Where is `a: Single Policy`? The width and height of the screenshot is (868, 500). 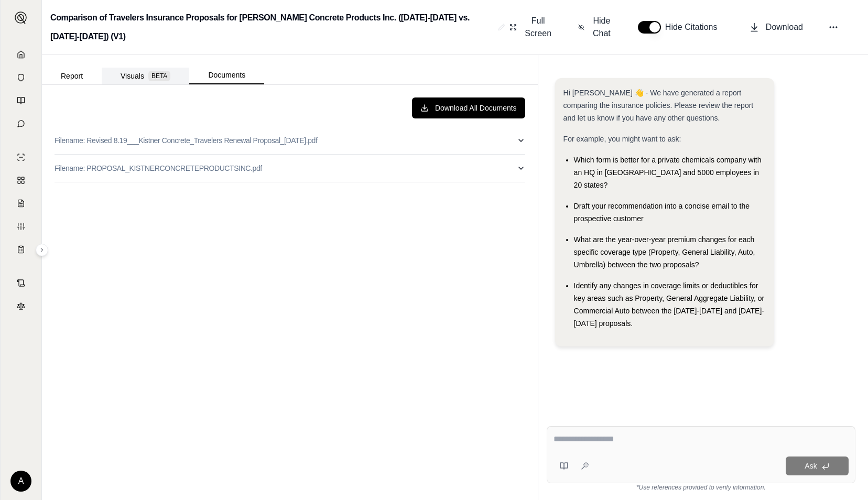 a: Single Policy is located at coordinates (21, 157).